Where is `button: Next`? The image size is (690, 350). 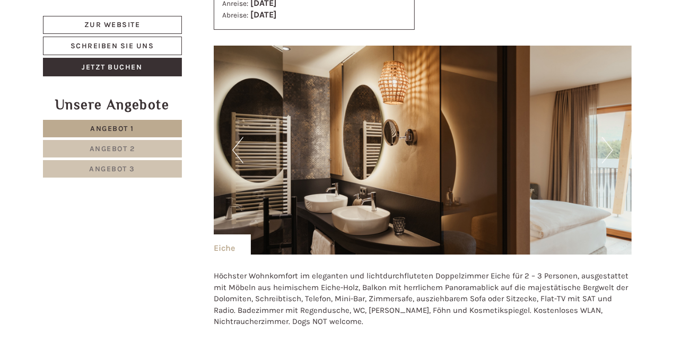 button: Next is located at coordinates (608, 150).